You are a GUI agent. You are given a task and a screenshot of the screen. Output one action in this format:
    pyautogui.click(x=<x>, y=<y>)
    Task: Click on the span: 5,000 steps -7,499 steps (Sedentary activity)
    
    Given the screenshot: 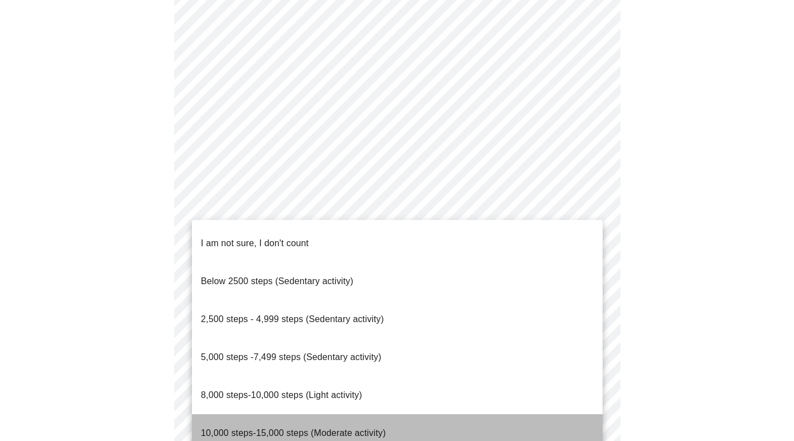 What is the action you would take?
    pyautogui.click(x=291, y=357)
    